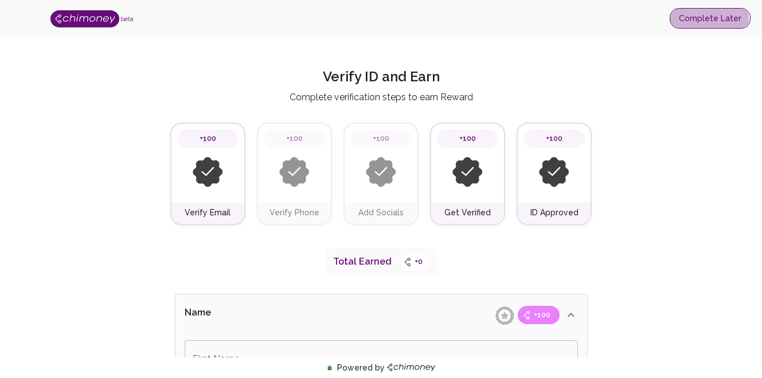 Image resolution: width=762 pixels, height=378 pixels. Describe the element at coordinates (381, 315) in the screenshot. I see `div: Name+100` at that location.